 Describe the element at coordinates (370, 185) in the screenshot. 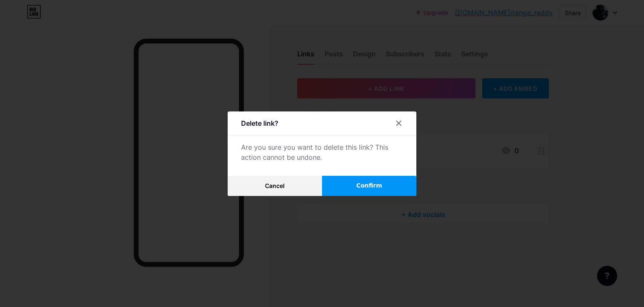

I see `span: Confirm` at that location.